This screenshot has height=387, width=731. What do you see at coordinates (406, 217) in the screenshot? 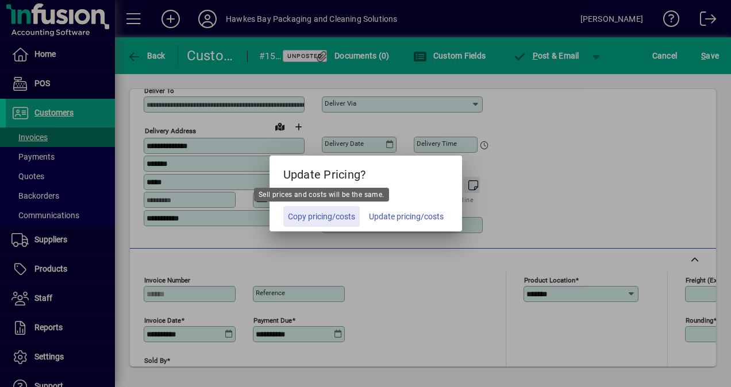
I see `span: Update pricing/costs` at bounding box center [406, 217].